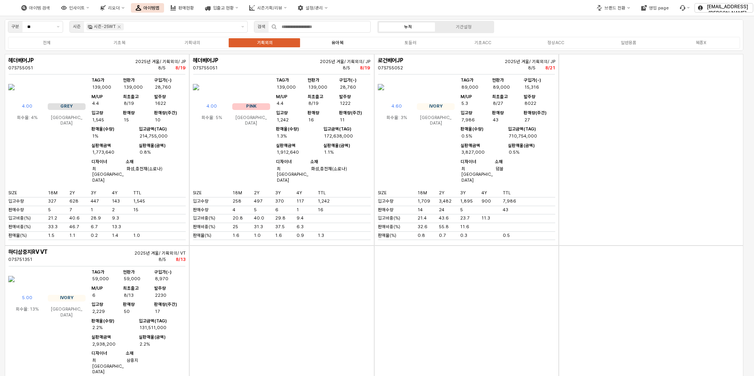  Describe the element at coordinates (47, 43) in the screenshot. I see `label: 전체` at that location.